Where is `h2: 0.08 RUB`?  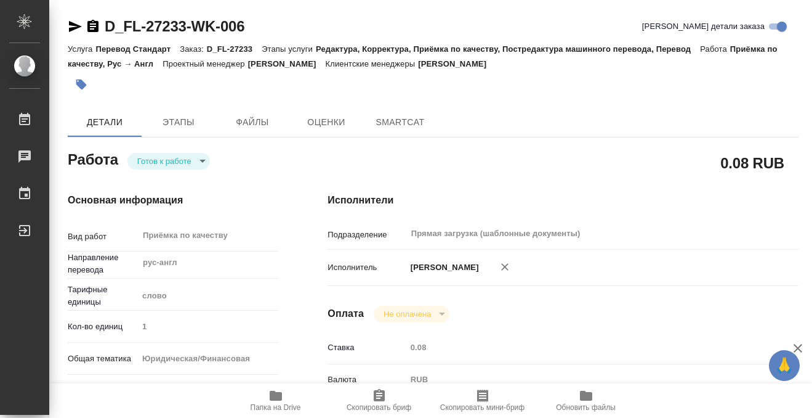 h2: 0.08 RUB is located at coordinates (753, 163).